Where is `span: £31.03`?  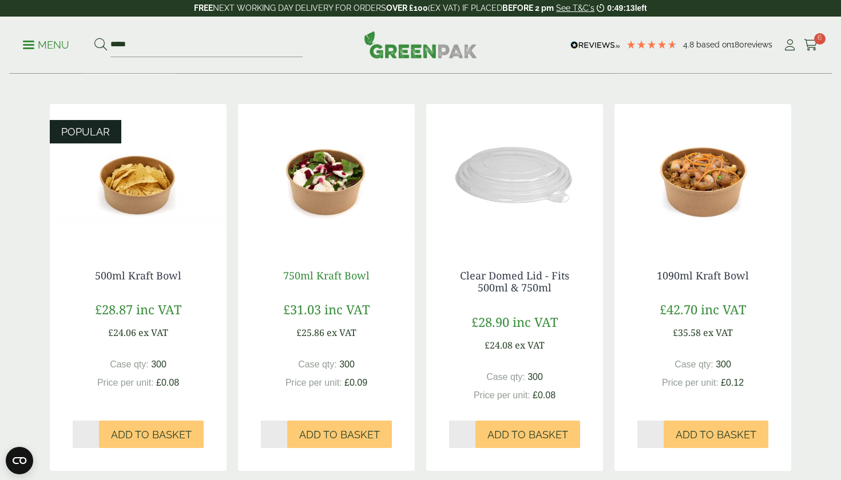 span: £31.03 is located at coordinates (302, 309).